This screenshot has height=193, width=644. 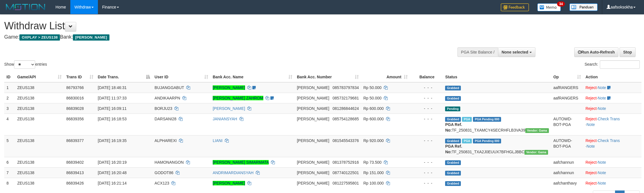 I want to click on span: Copy 081227595801 to clipboard, so click(x=346, y=183).